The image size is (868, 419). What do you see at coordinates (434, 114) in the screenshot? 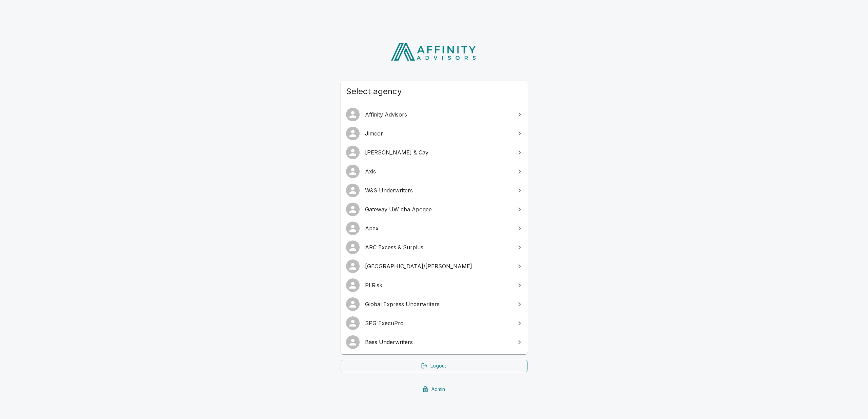
I see `a: Affinity Advisors` at bounding box center [434, 114].